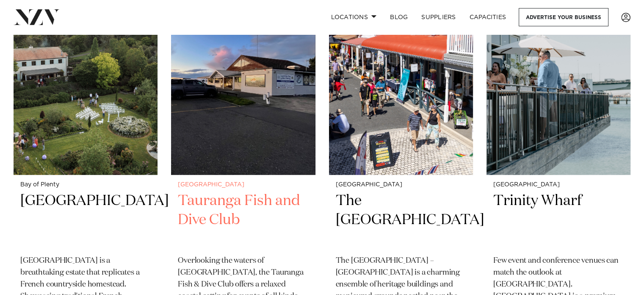 The height and width of the screenshot is (295, 644). What do you see at coordinates (399, 17) in the screenshot?
I see `a: BLOG` at bounding box center [399, 17].